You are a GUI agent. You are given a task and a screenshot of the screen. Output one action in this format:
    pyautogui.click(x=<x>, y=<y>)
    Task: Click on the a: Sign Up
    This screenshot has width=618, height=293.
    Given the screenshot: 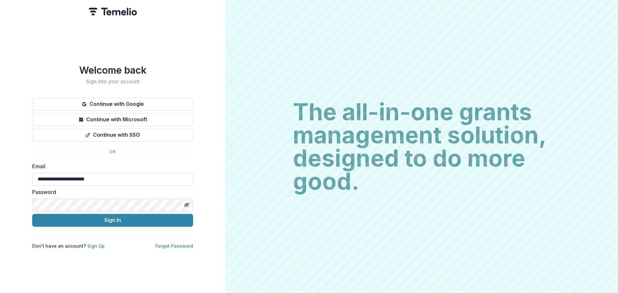 What is the action you would take?
    pyautogui.click(x=96, y=246)
    